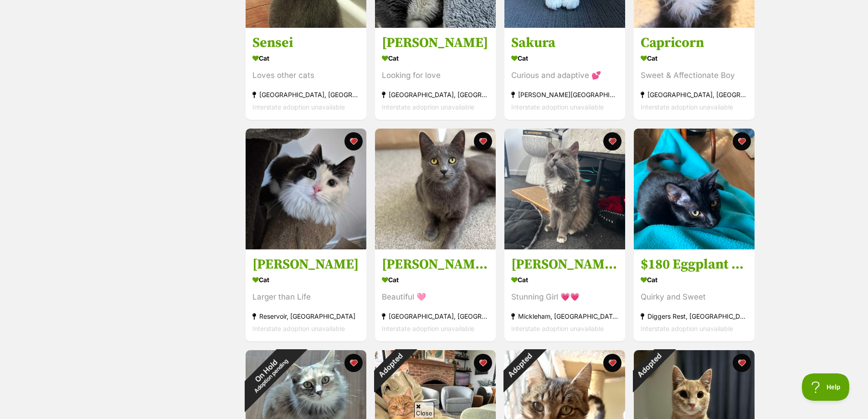 This screenshot has height=419, width=868. I want to click on img: Hilda 🌷, so click(564, 189).